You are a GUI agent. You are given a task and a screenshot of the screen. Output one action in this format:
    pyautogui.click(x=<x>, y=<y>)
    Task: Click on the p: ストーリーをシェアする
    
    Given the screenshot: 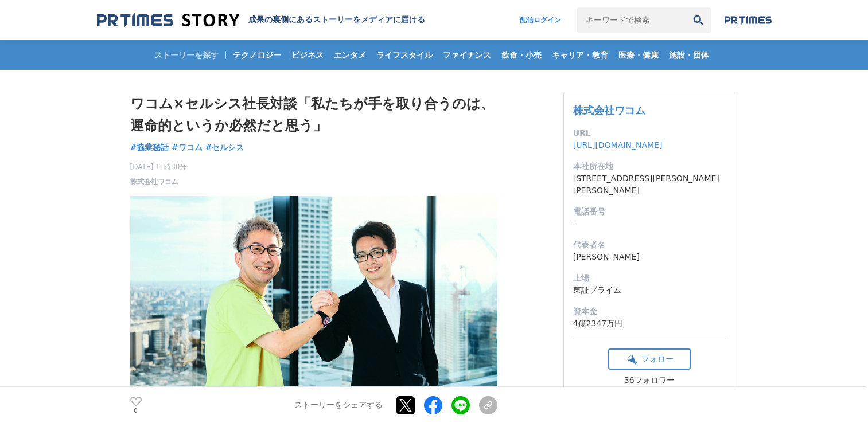 What is the action you would take?
    pyautogui.click(x=339, y=405)
    